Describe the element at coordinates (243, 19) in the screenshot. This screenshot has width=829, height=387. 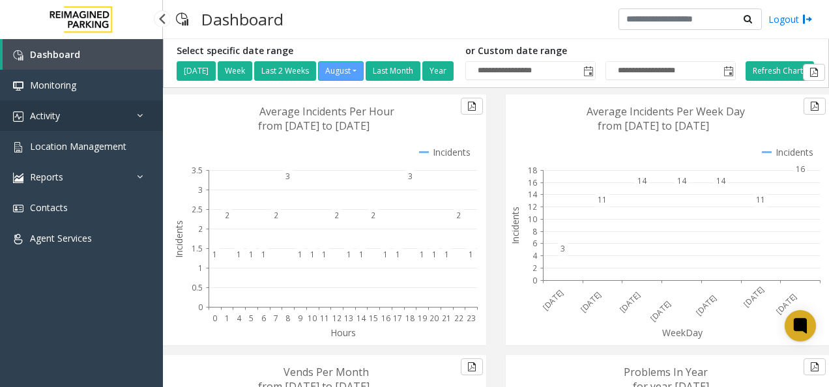
I see `h3: Dashboard` at that location.